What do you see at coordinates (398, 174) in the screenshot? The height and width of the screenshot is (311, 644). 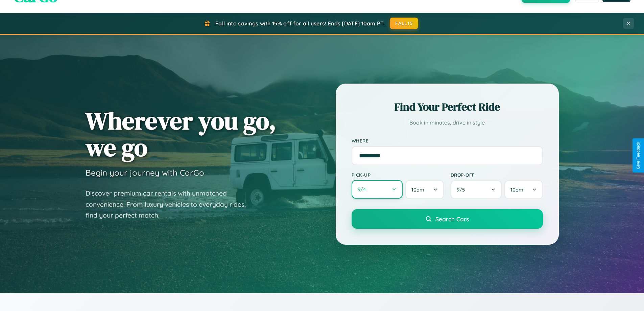 I see `label: Pick-up` at bounding box center [398, 174].